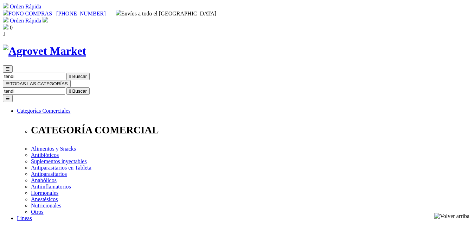 The width and height of the screenshot is (475, 225). What do you see at coordinates (44, 111) in the screenshot?
I see `span: Categorías Comerciales` at bounding box center [44, 111].